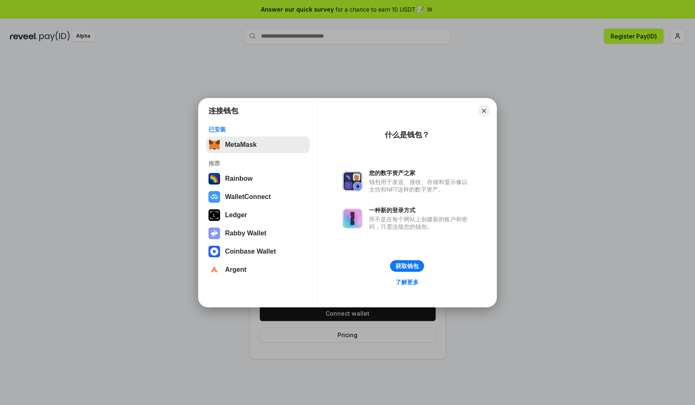 The width and height of the screenshot is (695, 405). What do you see at coordinates (258, 129) in the screenshot?
I see `div: 已安装` at bounding box center [258, 129].